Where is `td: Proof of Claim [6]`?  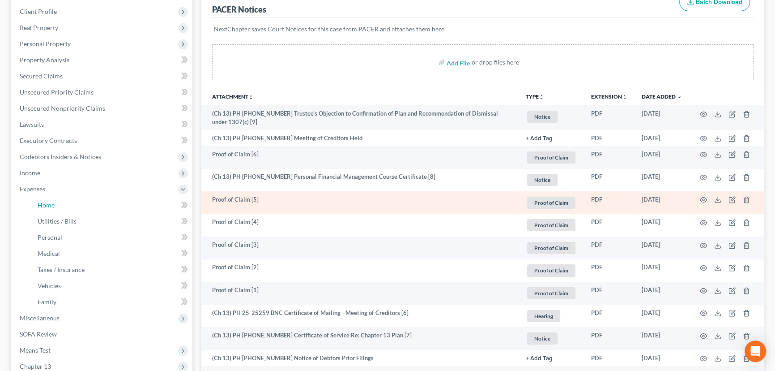 td: Proof of Claim [6] is located at coordinates (360, 157).